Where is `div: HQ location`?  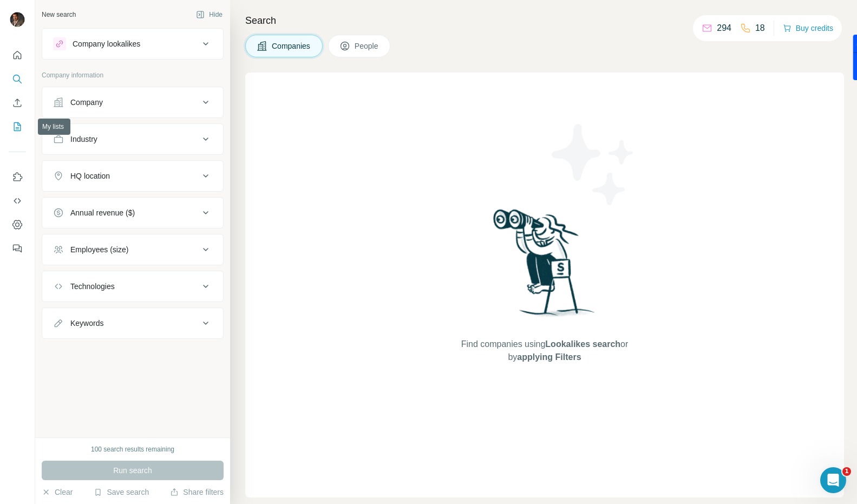
div: HQ location is located at coordinates (90, 176).